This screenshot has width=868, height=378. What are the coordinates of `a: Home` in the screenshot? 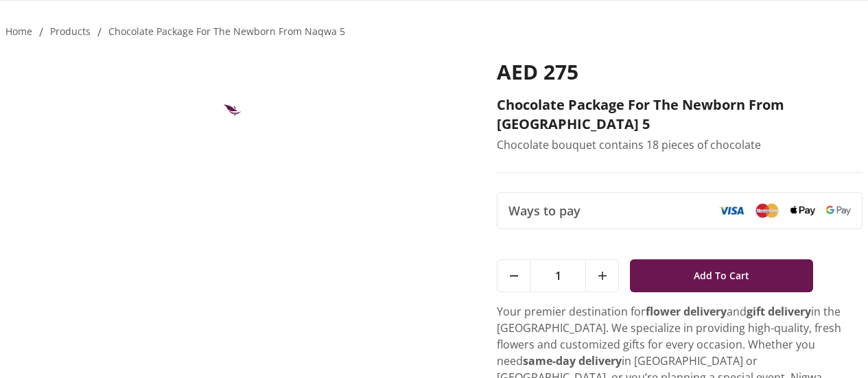 It's located at (18, 31).